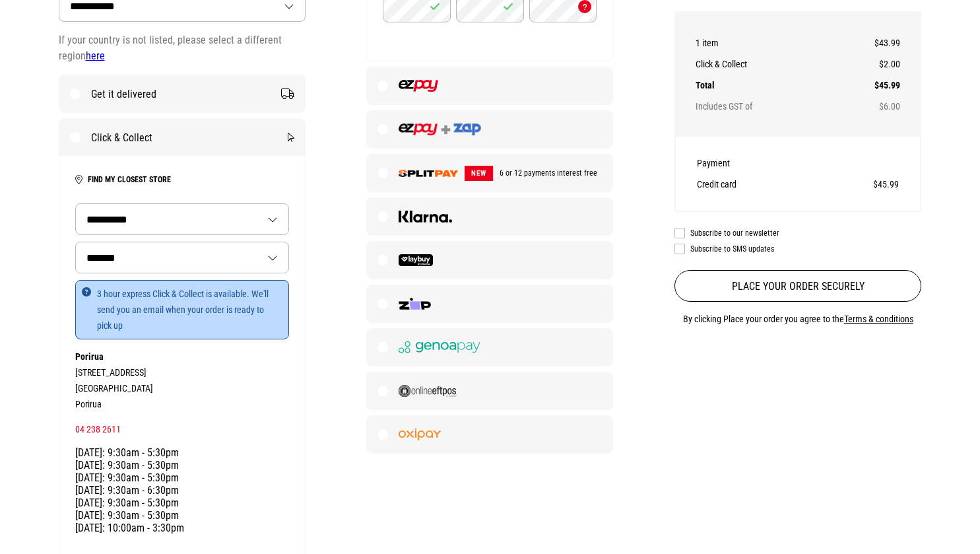  Describe the element at coordinates (425, 217) in the screenshot. I see `img: Klarna` at that location.